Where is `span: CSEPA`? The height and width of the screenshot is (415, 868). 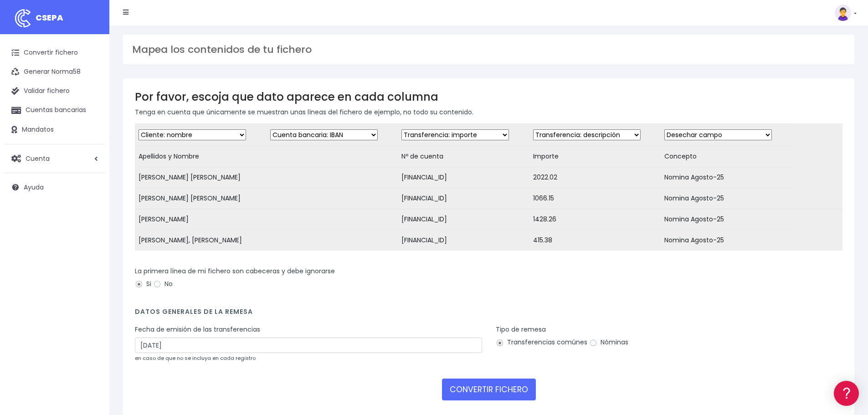 span: CSEPA is located at coordinates (49, 18).